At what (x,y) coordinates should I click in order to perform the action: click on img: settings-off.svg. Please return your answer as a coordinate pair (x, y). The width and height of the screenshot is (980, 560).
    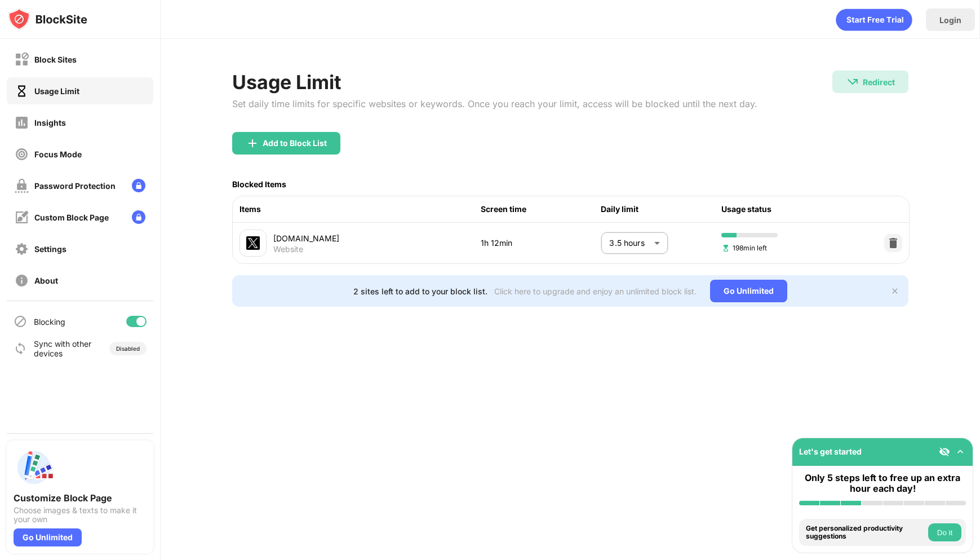
    Looking at the image, I should click on (22, 249).